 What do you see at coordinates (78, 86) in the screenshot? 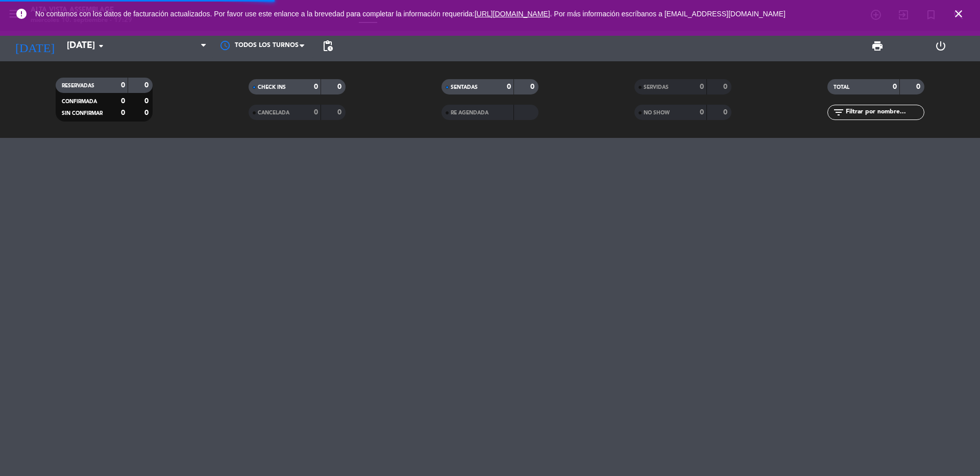
I see `span: RESERVADAS` at bounding box center [78, 86].